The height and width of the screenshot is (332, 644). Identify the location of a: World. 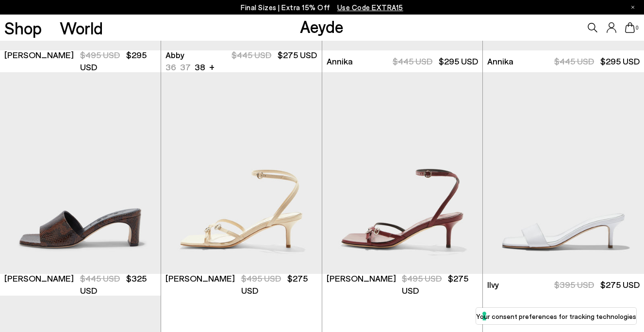
(81, 28).